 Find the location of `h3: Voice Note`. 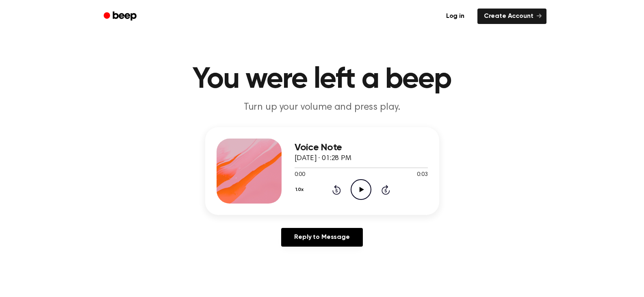

h3: Voice Note is located at coordinates (361, 148).